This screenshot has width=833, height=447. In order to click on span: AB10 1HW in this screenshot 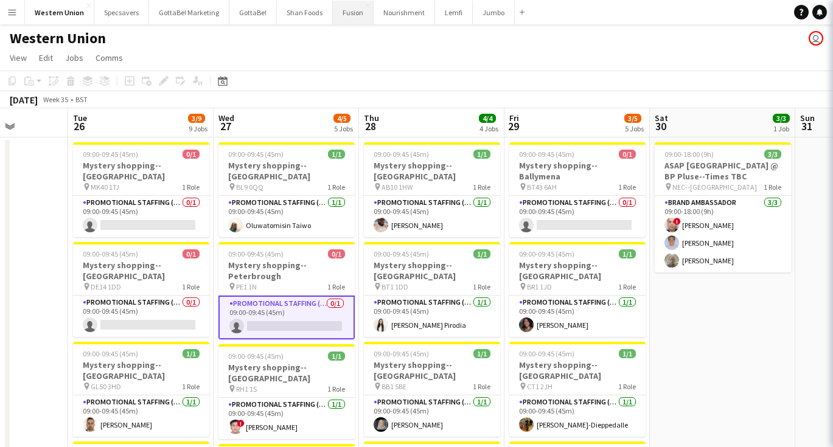, I will do `click(397, 187)`.